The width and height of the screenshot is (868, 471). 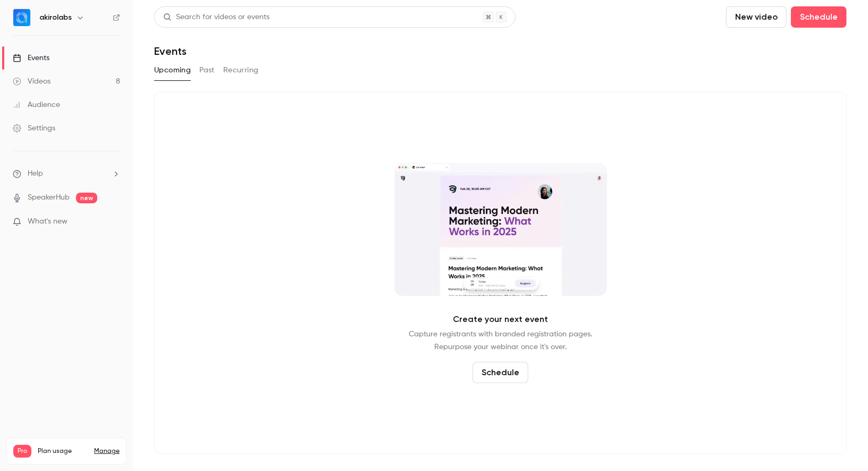 I want to click on span: 8, so click(x=105, y=462).